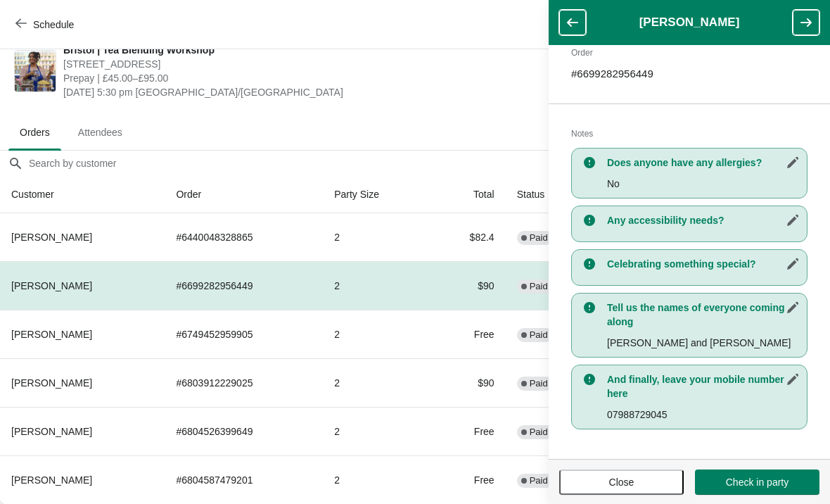  I want to click on h2: Order, so click(690, 53).